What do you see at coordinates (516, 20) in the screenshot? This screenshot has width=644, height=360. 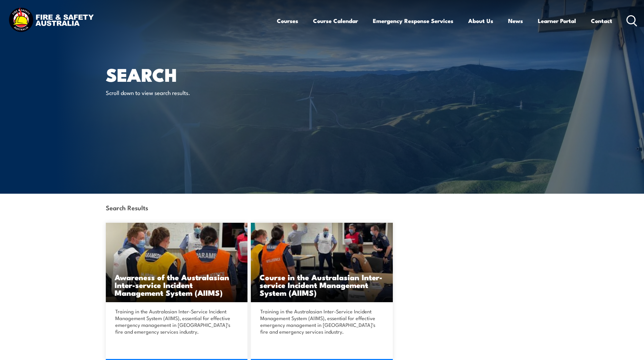 I see `a: News` at bounding box center [516, 20].